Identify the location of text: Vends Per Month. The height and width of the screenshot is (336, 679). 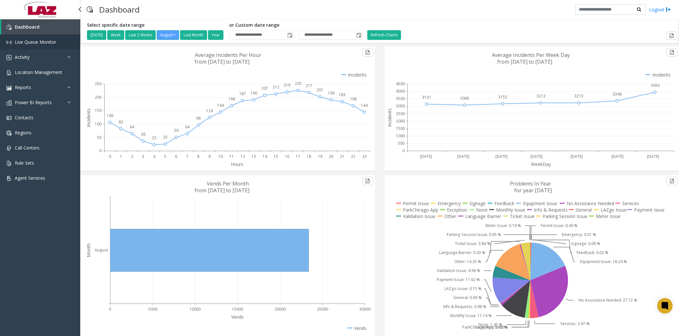
(228, 183).